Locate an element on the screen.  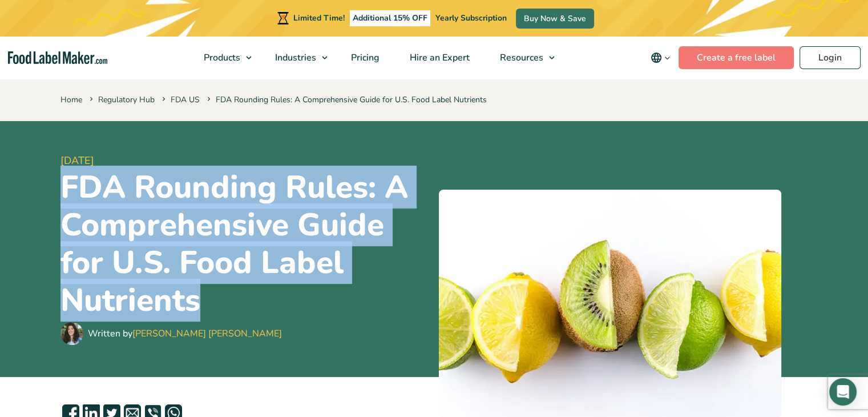
span: Hire an Expert is located at coordinates (439, 58).